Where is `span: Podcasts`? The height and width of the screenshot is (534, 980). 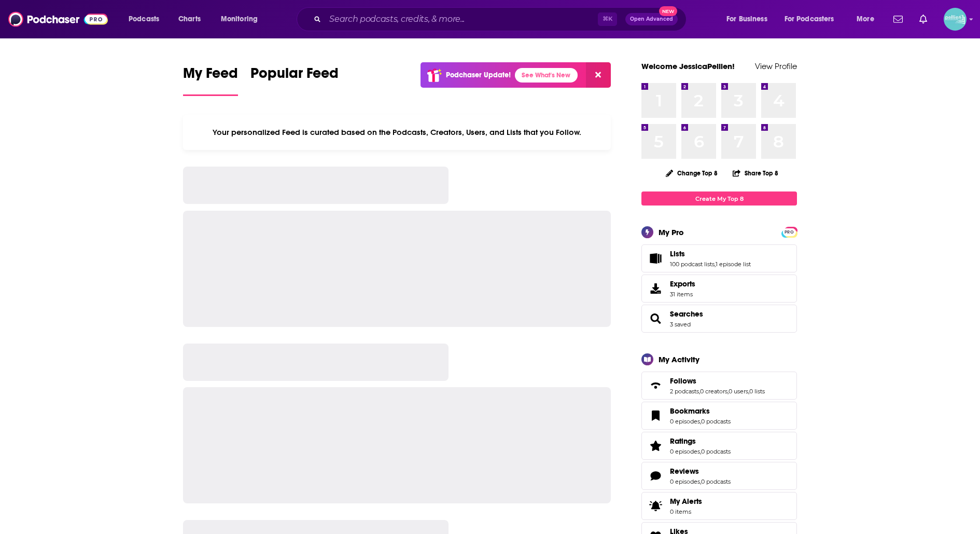 span: Podcasts is located at coordinates (143, 19).